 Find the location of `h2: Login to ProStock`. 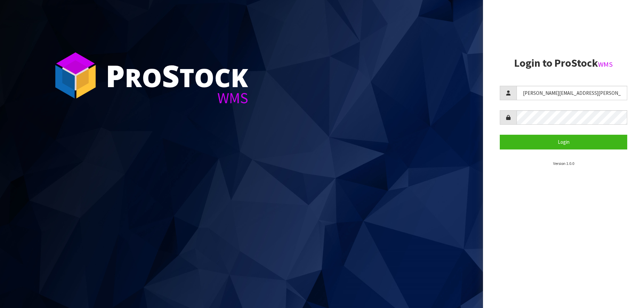

h2: Login to ProStock is located at coordinates (563, 63).